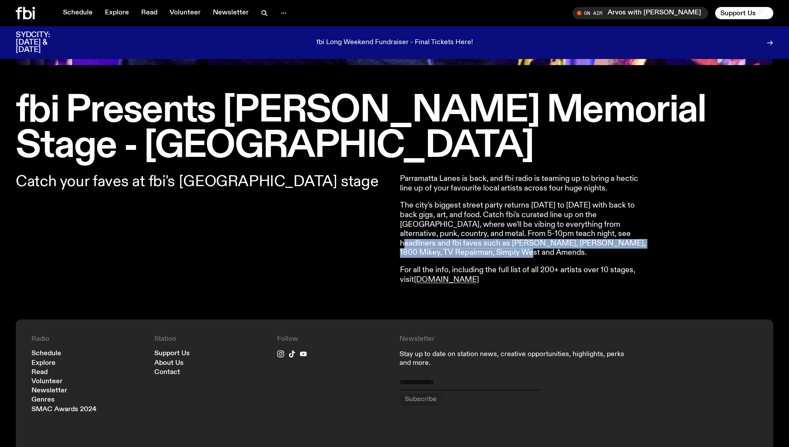 The height and width of the screenshot is (447, 789). I want to click on p: For all the info, including the full list of all 200+ artists over 10 stages, visit, so click(526, 275).